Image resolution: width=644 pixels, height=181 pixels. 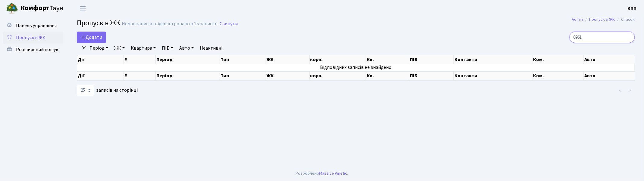 I want to click on a: Панель управління, so click(x=33, y=26).